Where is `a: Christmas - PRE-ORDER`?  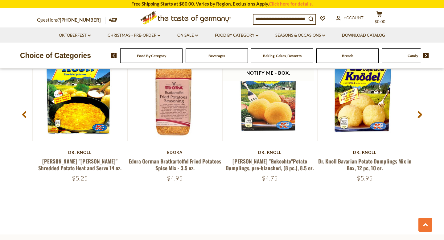 a: Christmas - PRE-ORDER is located at coordinates (134, 35).